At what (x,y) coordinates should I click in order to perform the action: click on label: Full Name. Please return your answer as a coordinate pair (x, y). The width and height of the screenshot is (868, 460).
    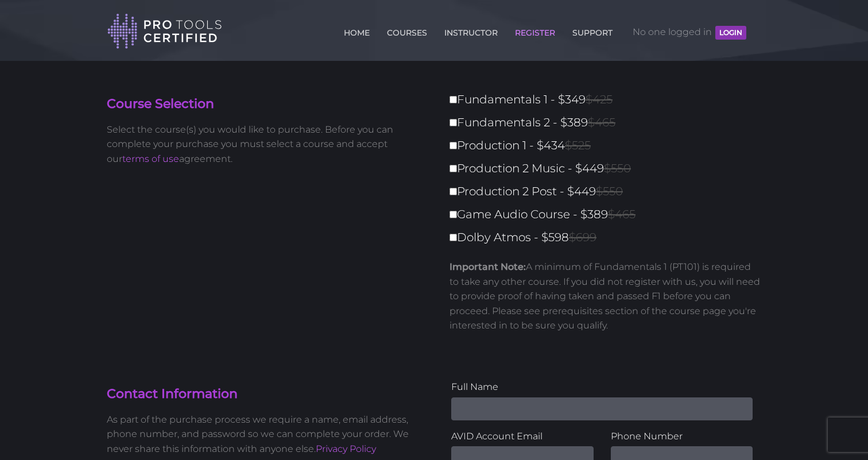
    Looking at the image, I should click on (601, 387).